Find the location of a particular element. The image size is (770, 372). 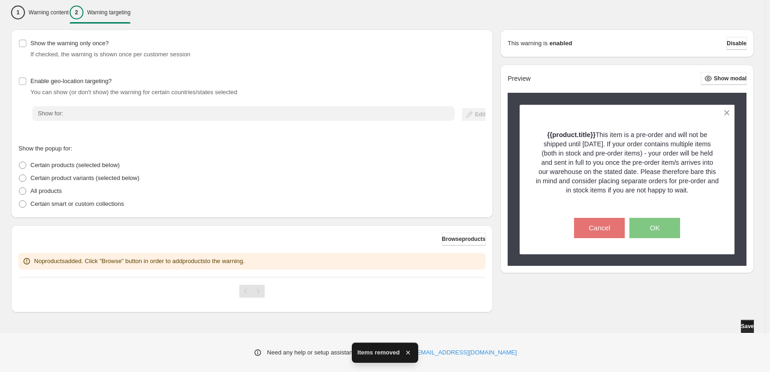

span: Show the warning only once? is located at coordinates (70, 43).